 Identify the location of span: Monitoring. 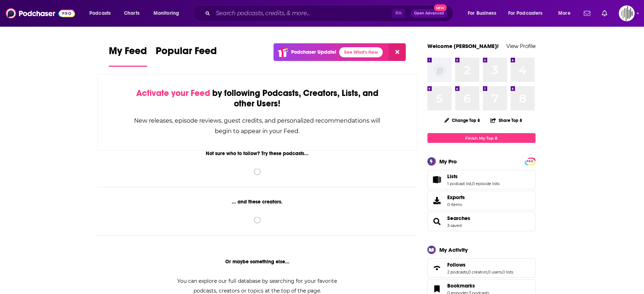
(166, 13).